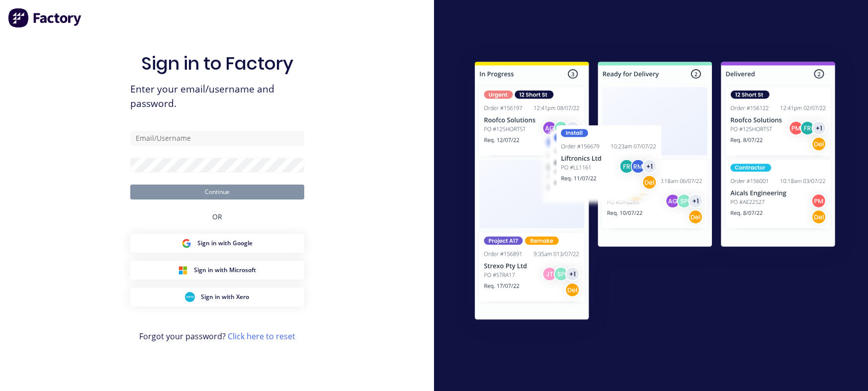  I want to click on button: Xero Sign inSign in with Xero, so click(217, 297).